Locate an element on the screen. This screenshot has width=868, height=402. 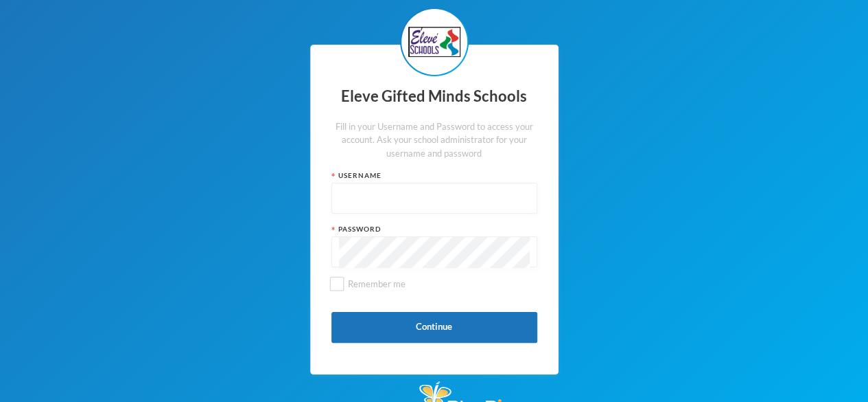
div: Password is located at coordinates (435, 228).